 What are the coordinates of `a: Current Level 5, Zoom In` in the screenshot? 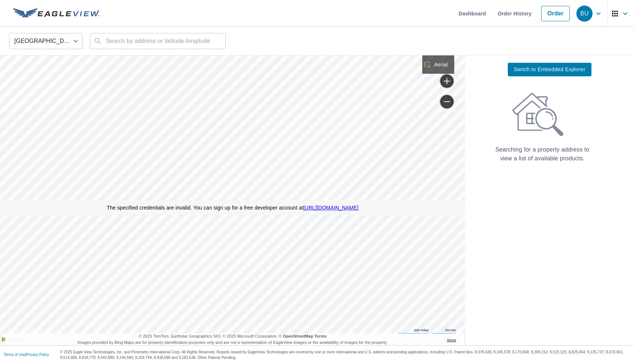 It's located at (447, 81).